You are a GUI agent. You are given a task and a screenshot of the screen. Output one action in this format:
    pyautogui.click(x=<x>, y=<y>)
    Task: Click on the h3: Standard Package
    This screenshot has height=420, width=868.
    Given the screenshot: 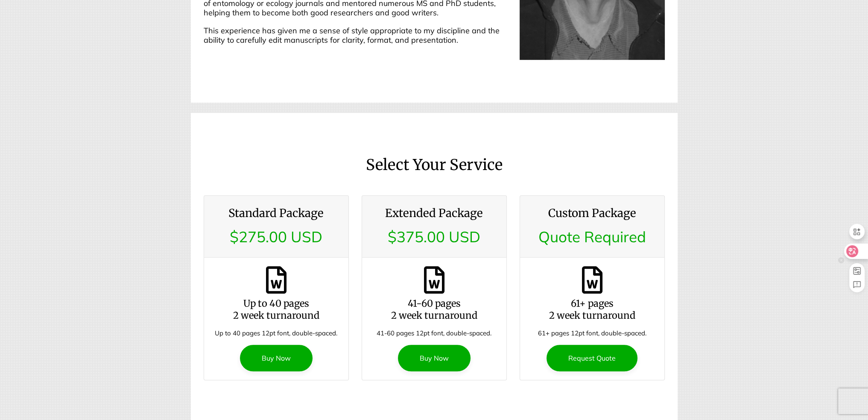 What is the action you would take?
    pyautogui.click(x=276, y=213)
    